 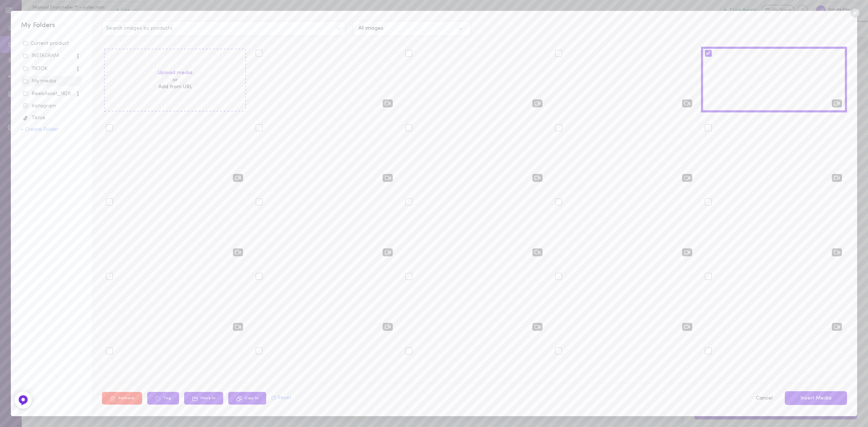 I want to click on div: Tiktok, so click(x=51, y=118).